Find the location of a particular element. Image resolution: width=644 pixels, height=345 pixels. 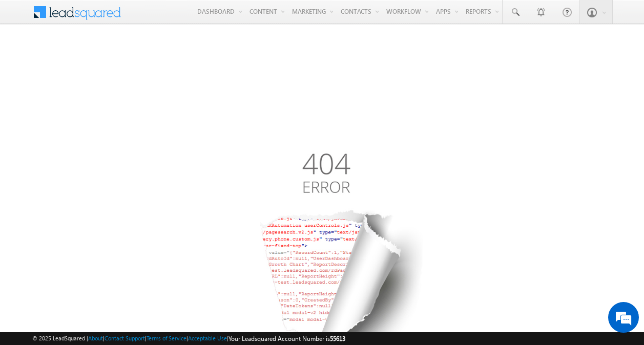

a: Terms of Service is located at coordinates (166, 338).